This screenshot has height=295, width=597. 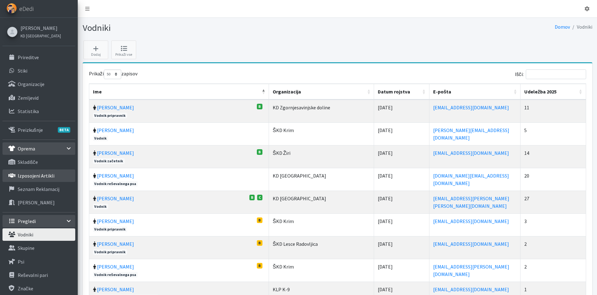 What do you see at coordinates (26, 248) in the screenshot?
I see `p: Skupine` at bounding box center [26, 248].